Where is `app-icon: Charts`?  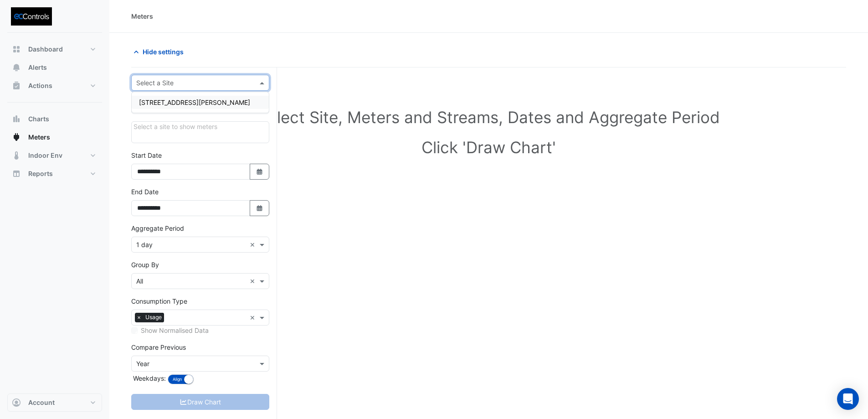 app-icon: Charts is located at coordinates (16, 119).